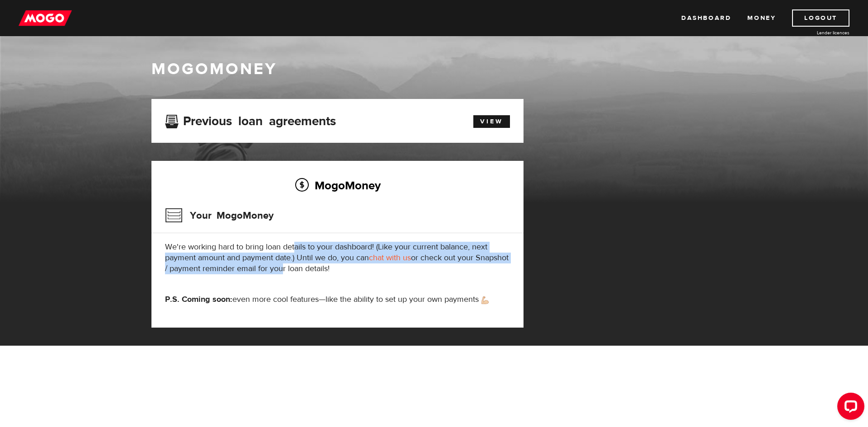 Image resolution: width=868 pixels, height=427 pixels. What do you see at coordinates (706, 18) in the screenshot?
I see `a: Dashboard` at bounding box center [706, 18].